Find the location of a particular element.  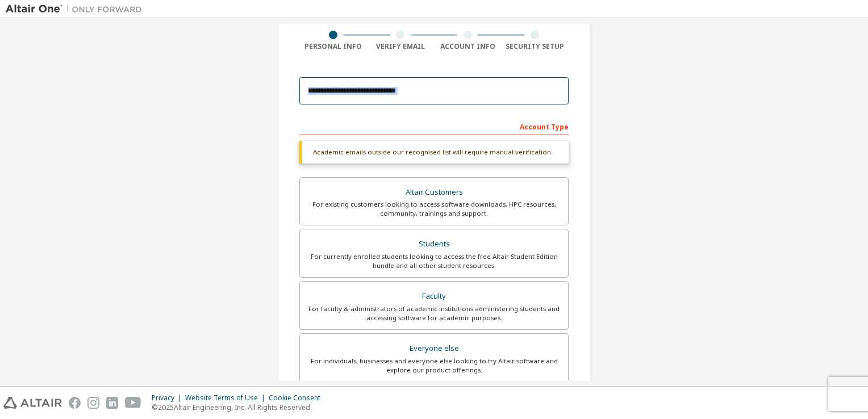

div: For currently enrolled students looking to access the free Altair Student Edition bundle and all ... is located at coordinates (434, 261).